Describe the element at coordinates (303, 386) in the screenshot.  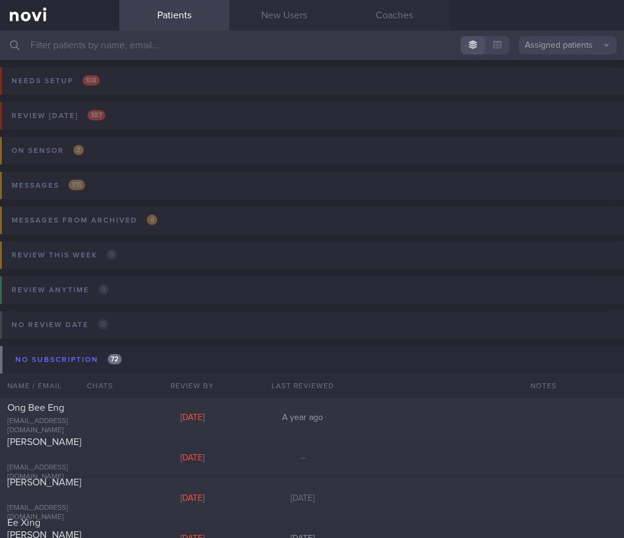
I see `div: Last Reviewed` at that location.